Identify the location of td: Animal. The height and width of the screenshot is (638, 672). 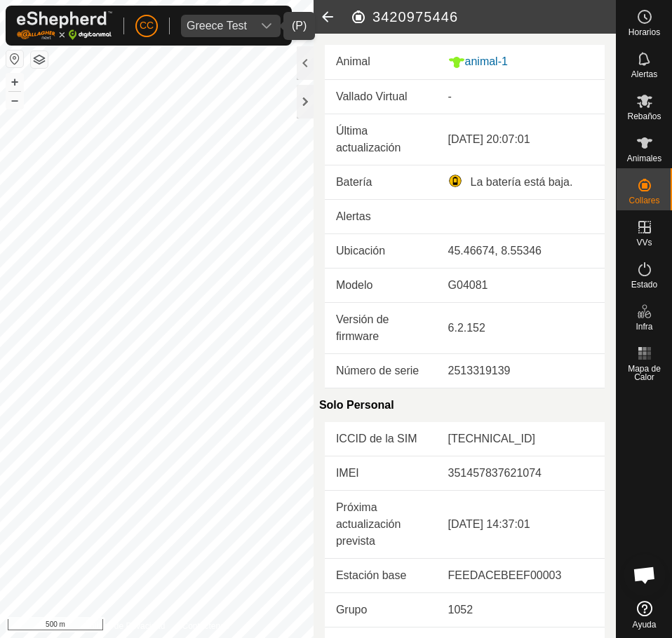
(381, 62).